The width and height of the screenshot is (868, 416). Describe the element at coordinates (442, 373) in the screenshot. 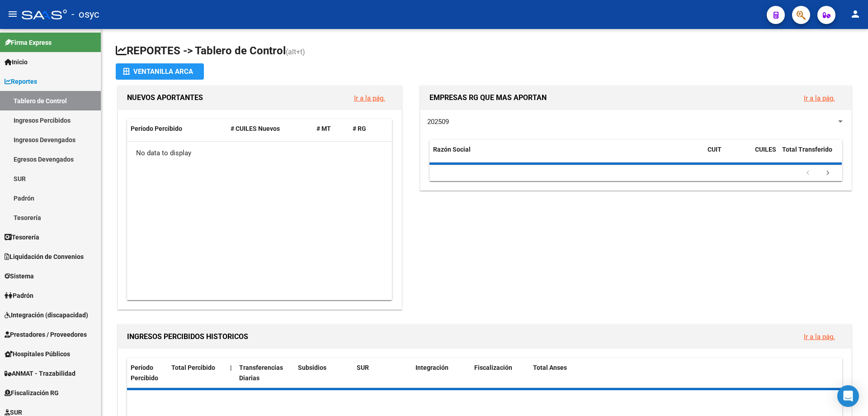

I see `datatable-header-cell: Integración` at that location.